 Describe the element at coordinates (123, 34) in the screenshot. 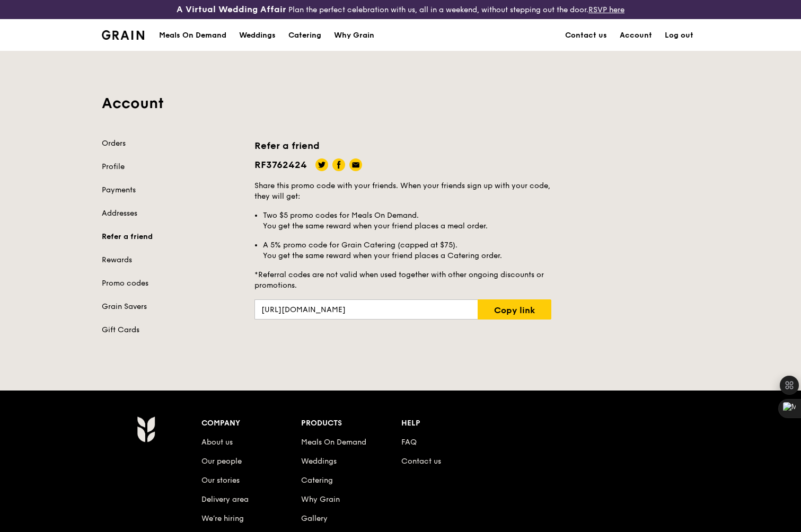

I see `a: GrainGrain` at that location.